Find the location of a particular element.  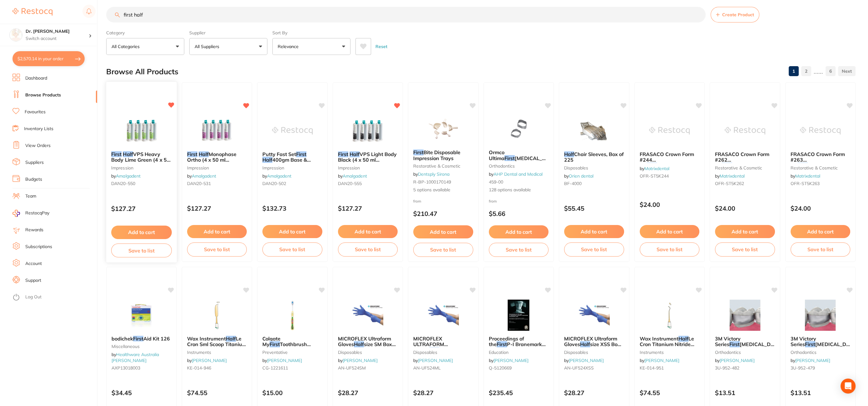

span: Aid Kit 126 is located at coordinates (157, 339).